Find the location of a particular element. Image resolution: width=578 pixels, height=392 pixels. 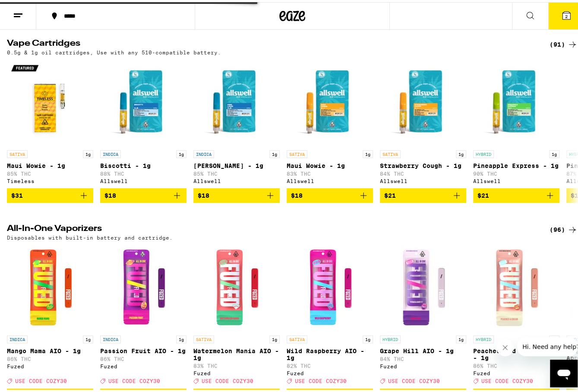

img: Fuzed - Peaches and Cream AIO - 1g is located at coordinates (517, 286).